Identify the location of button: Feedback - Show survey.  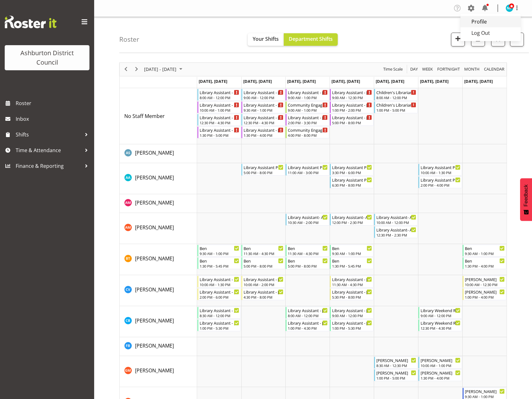
(526, 200).